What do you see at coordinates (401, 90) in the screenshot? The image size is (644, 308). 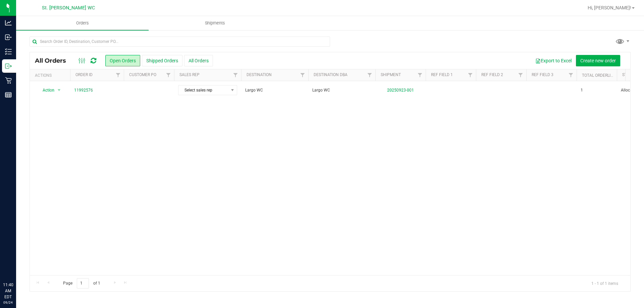 I see `a: 20250923-001` at bounding box center [401, 90].